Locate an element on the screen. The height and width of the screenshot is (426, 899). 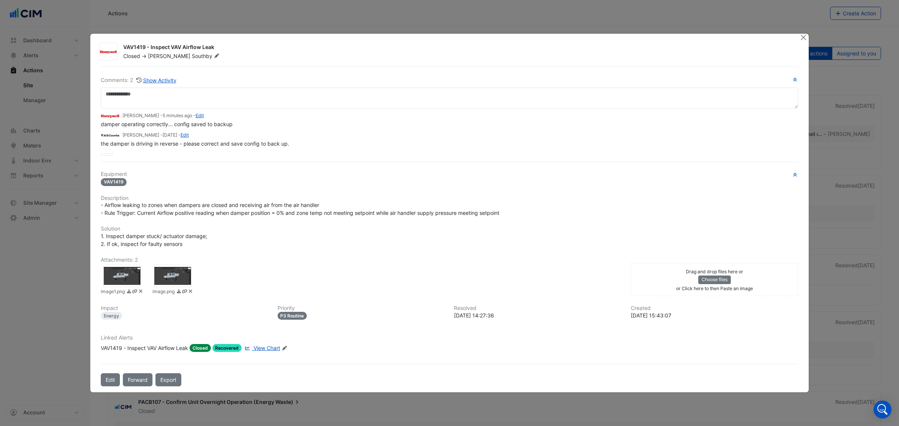
h6: Linked Alerts is located at coordinates (450, 338).